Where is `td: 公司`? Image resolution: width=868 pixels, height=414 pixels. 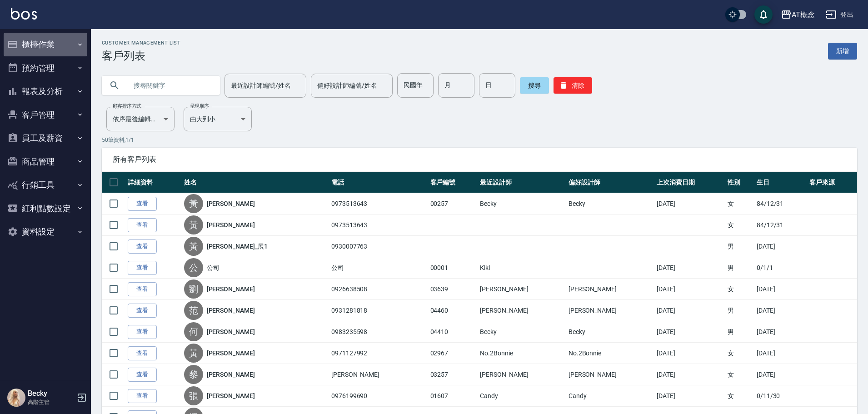 td: 公司 is located at coordinates (379, 268).